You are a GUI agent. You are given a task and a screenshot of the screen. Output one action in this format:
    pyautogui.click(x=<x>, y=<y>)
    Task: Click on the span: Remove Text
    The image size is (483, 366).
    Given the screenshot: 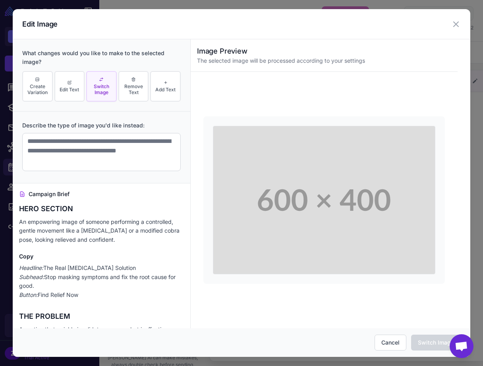 What is the action you would take?
    pyautogui.click(x=133, y=89)
    